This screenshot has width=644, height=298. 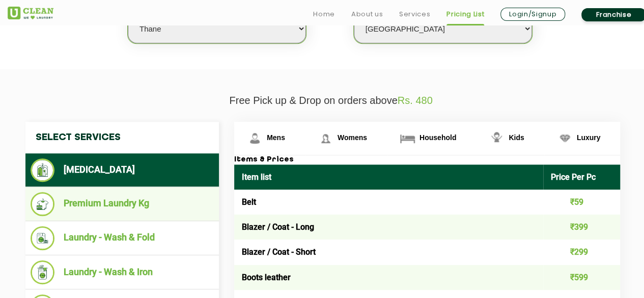 What do you see at coordinates (427, 160) in the screenshot?
I see `h3: Items & Prices` at bounding box center [427, 160].